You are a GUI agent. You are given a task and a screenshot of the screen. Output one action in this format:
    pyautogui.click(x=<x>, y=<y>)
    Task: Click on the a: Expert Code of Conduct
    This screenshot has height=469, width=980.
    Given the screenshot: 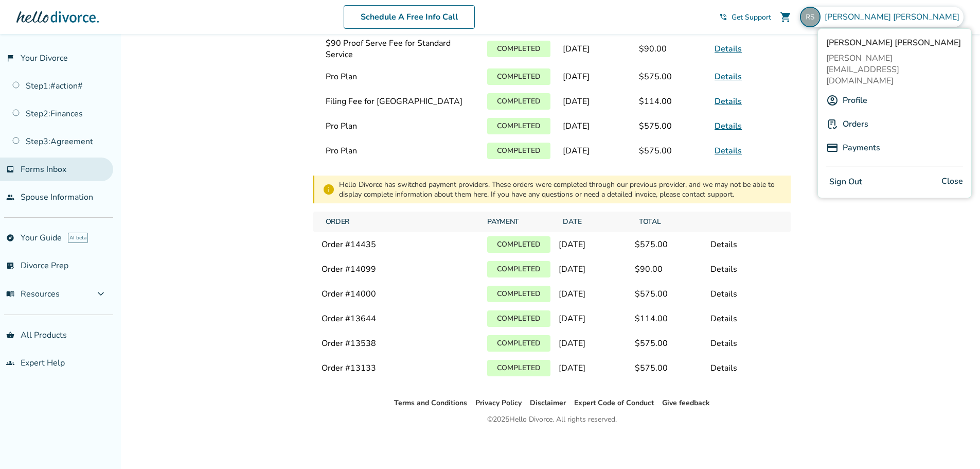 What is the action you would take?
    pyautogui.click(x=614, y=402)
    